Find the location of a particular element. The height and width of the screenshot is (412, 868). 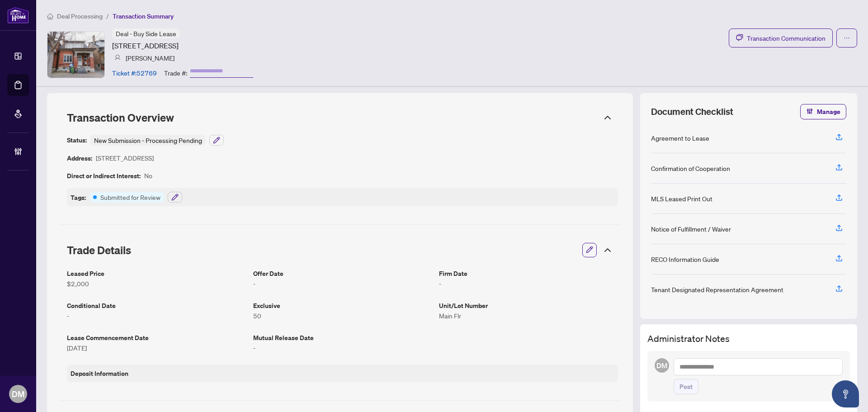

button: Transaction Communication is located at coordinates (780, 38).